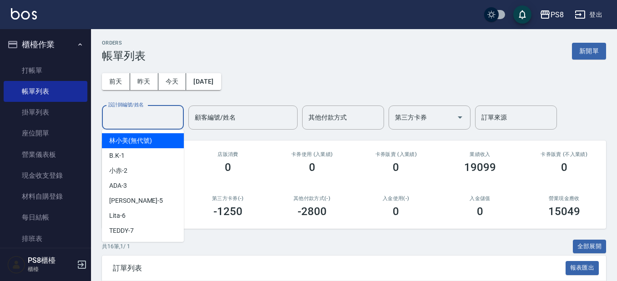 The height and width of the screenshot is (281, 617). I want to click on button: Open, so click(460, 117).